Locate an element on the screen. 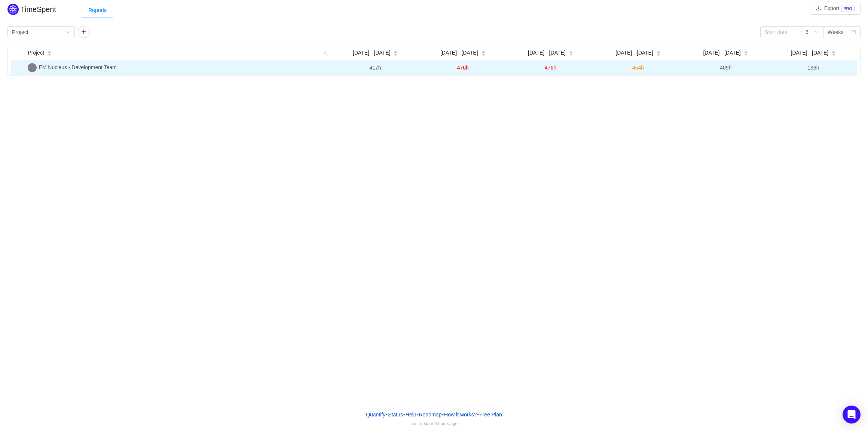  i: icon: calendar is located at coordinates (854, 33).